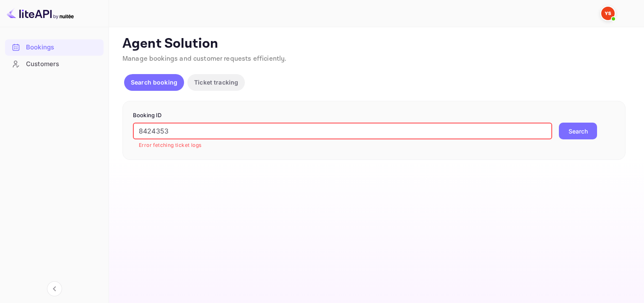 This screenshot has width=644, height=303. I want to click on p: Agent Solution, so click(376, 44).